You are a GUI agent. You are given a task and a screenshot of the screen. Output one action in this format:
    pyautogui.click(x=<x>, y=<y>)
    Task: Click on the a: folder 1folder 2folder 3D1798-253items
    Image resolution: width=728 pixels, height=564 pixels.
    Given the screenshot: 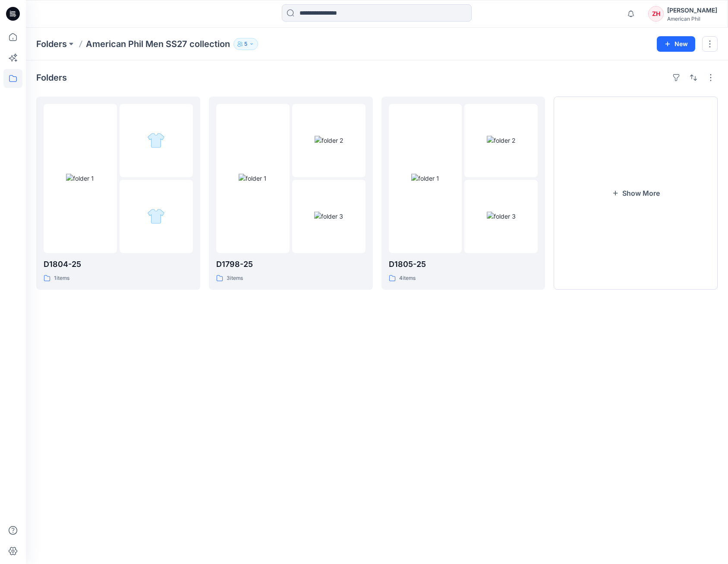 What is the action you would take?
    pyautogui.click(x=291, y=193)
    